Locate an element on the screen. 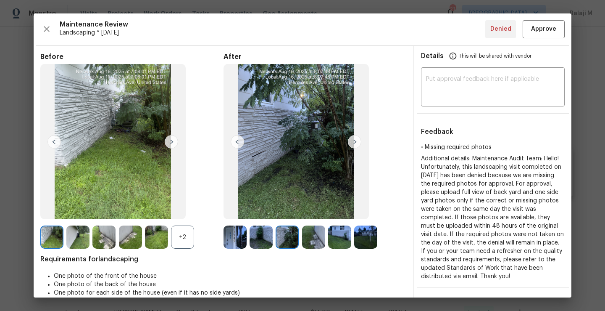  li: One photo for each side of the house (even if it has no side yards) is located at coordinates (230, 293).